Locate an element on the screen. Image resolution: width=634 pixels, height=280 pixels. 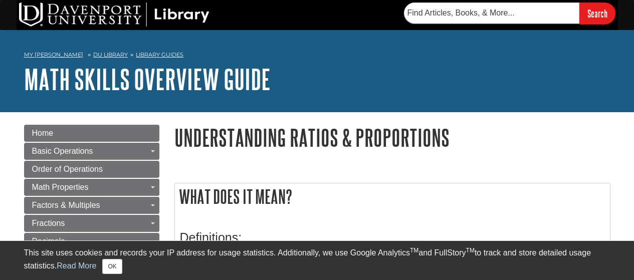
nav: breadcrumb is located at coordinates (317, 56).